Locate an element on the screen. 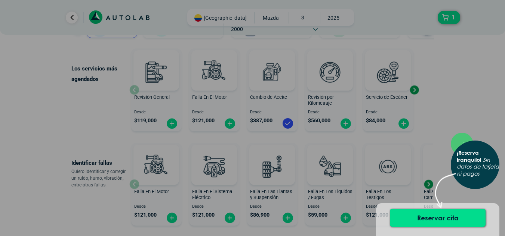 The image size is (505, 236). button: Close is located at coordinates (465, 143).